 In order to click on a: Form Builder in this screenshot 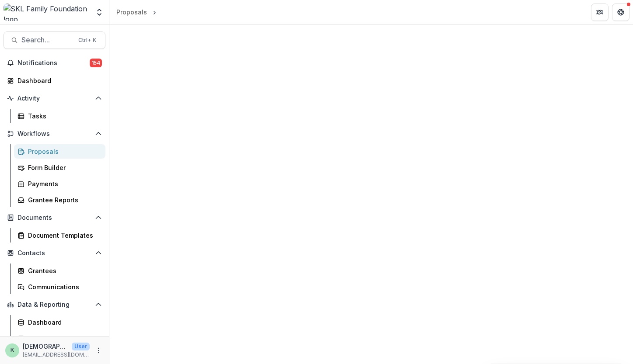, I will do `click(60, 167)`.